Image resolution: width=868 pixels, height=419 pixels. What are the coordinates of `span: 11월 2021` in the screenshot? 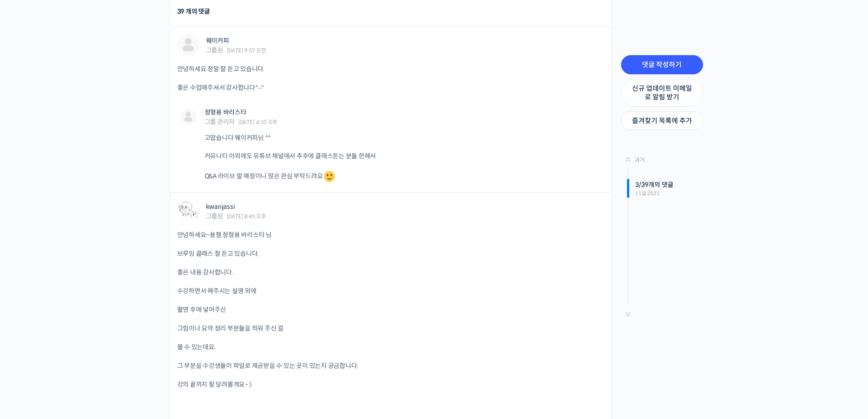 It's located at (669, 193).